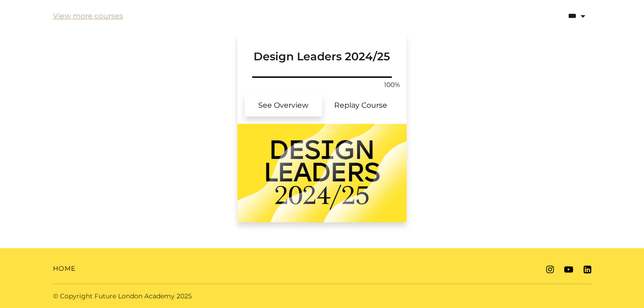 This screenshot has width=644, height=308. Describe the element at coordinates (64, 268) in the screenshot. I see `a: Home` at that location.